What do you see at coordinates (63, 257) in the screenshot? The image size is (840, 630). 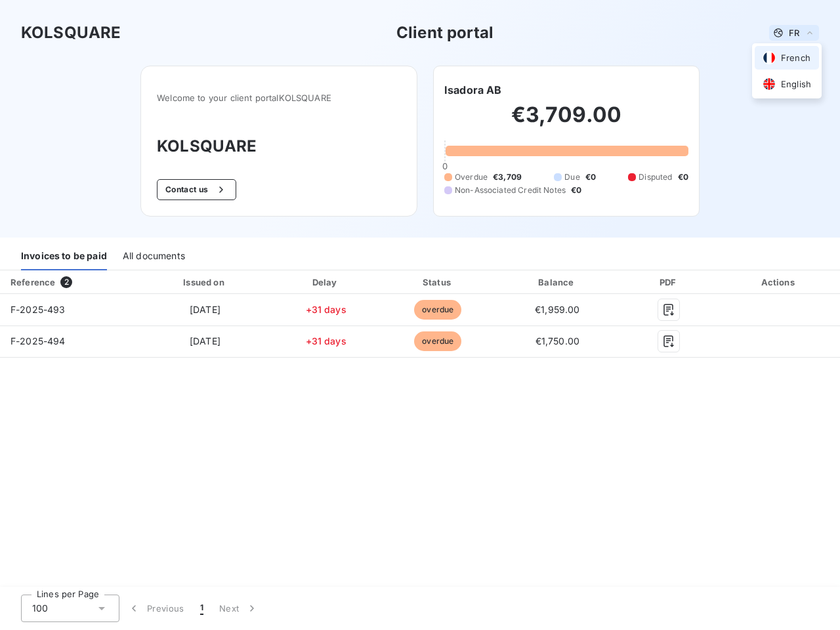 I see `div: Invoices to be paid` at bounding box center [63, 257].